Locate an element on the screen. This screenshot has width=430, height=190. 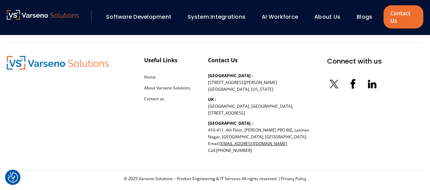
a: Home is located at coordinates (150, 77).